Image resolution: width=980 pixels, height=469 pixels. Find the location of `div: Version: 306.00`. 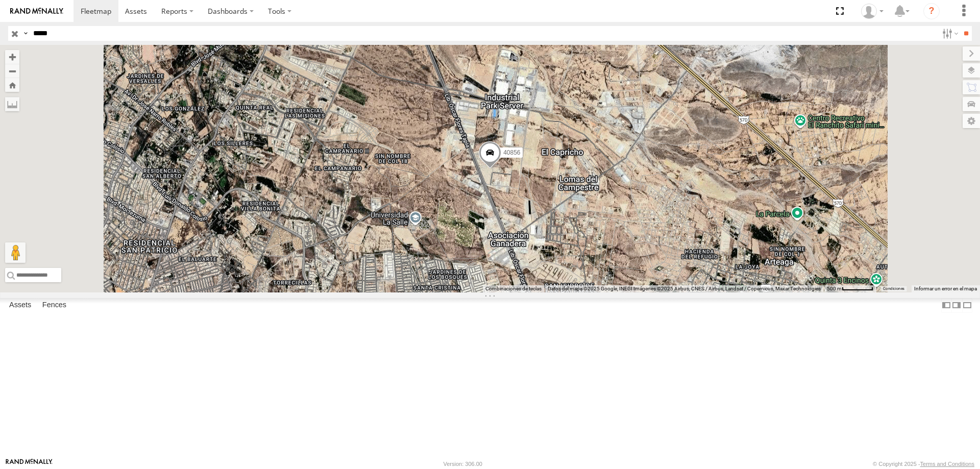

div: Version: 306.00 is located at coordinates (463, 464).